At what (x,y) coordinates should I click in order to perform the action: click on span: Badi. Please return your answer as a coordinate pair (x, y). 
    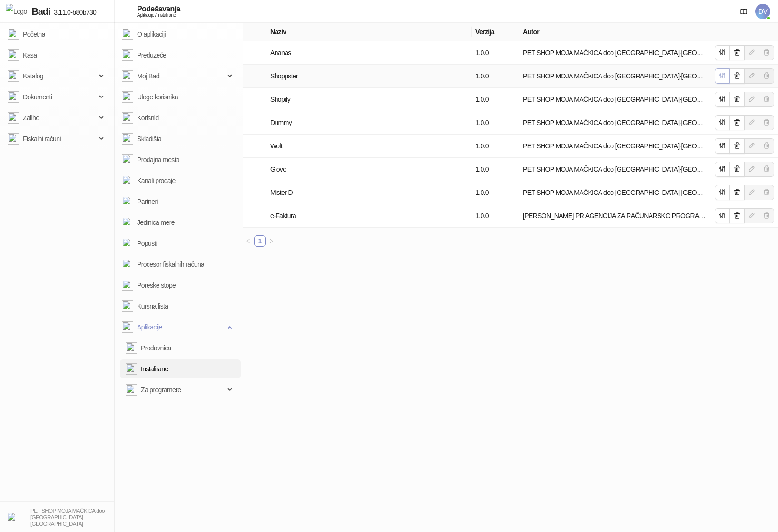
    Looking at the image, I should click on (41, 11).